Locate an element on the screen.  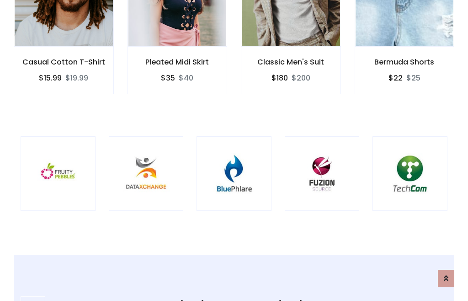
h6: $15.99 is located at coordinates (50, 78).